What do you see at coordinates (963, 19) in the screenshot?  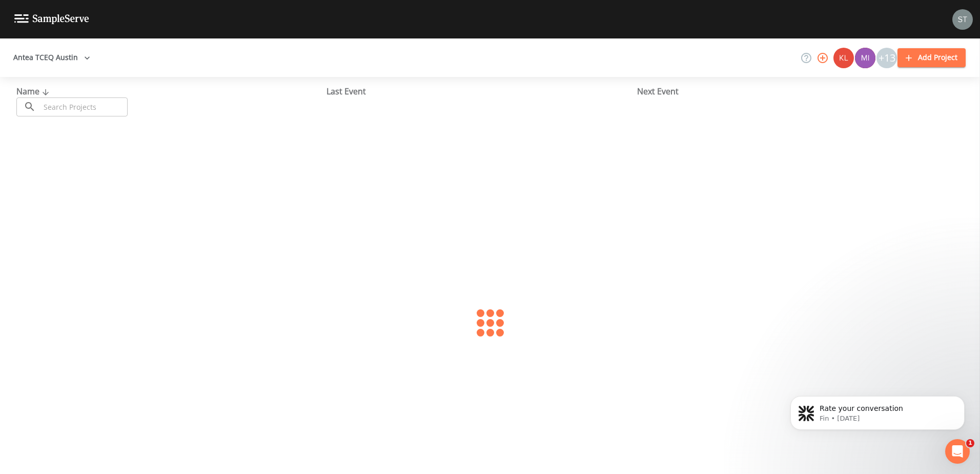 I see `img: 8315ae1e0460c39f28dd315f8b59d613` at bounding box center [963, 19].